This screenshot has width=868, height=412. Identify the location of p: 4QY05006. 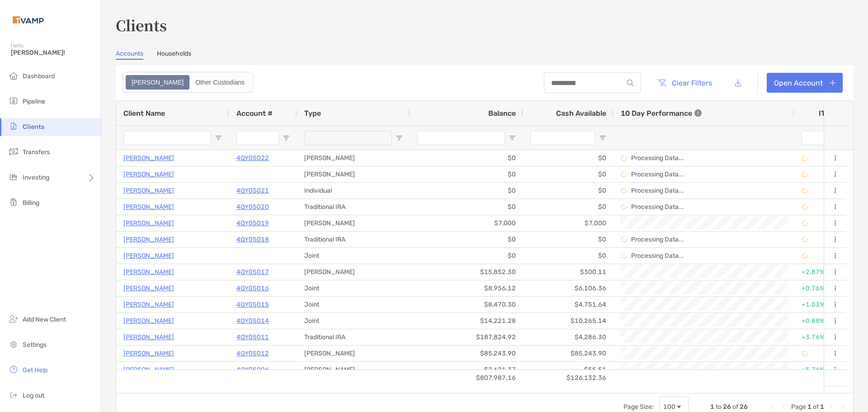
(253, 369).